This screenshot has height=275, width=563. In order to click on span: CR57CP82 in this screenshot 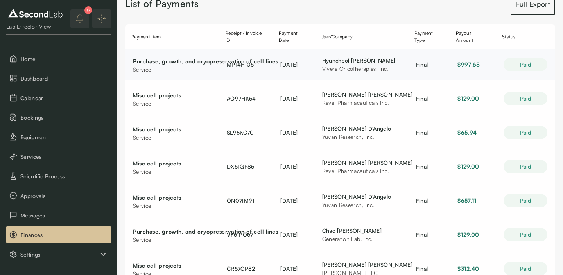, I will do `click(241, 268)`.